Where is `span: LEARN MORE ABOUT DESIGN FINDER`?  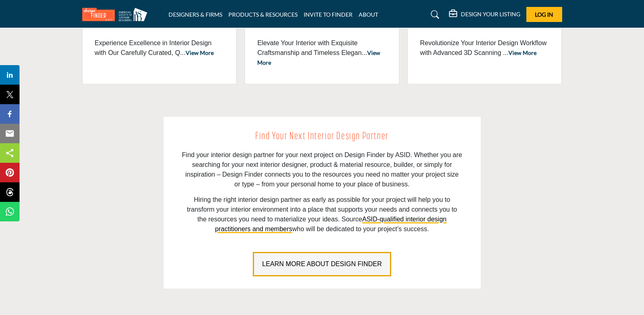
span: LEARN MORE ABOUT DESIGN FINDER is located at coordinates (322, 264).